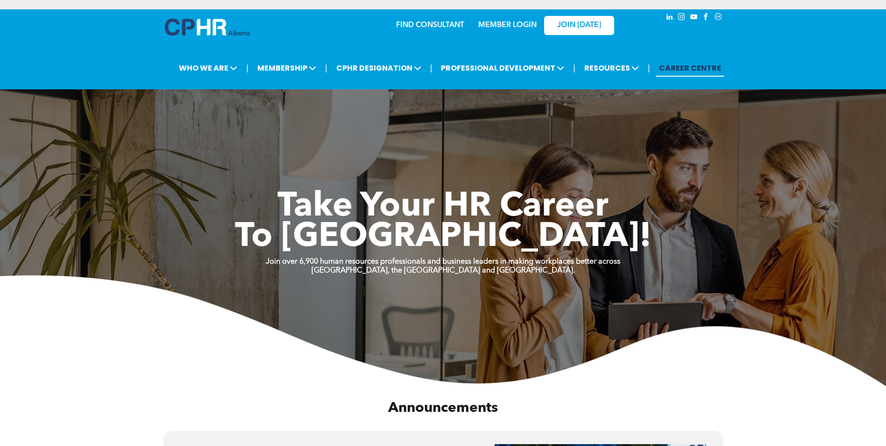 This screenshot has width=886, height=446. Describe the element at coordinates (682, 18) in the screenshot. I see `a: instagram` at that location.